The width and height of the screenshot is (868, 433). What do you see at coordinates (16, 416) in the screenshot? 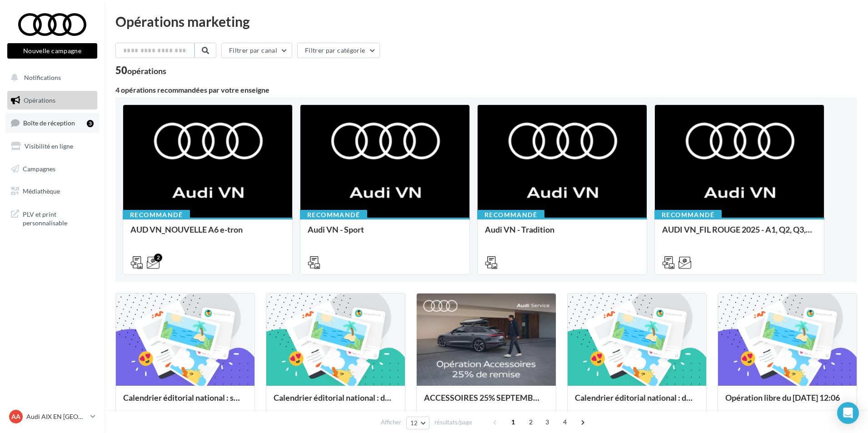
I see `span: AA` at bounding box center [16, 416].